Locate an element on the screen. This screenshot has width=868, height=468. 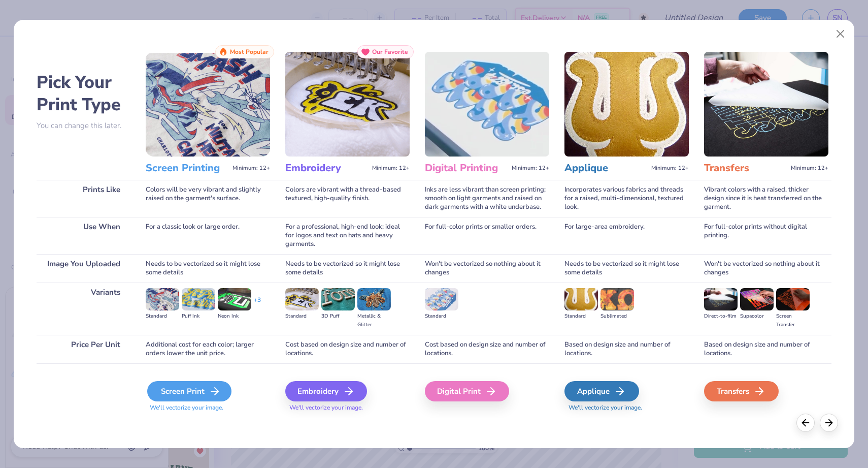
div: Incorporates various fabrics and threads for a raised, multi-dimensional, textured look. is located at coordinates (626, 198).